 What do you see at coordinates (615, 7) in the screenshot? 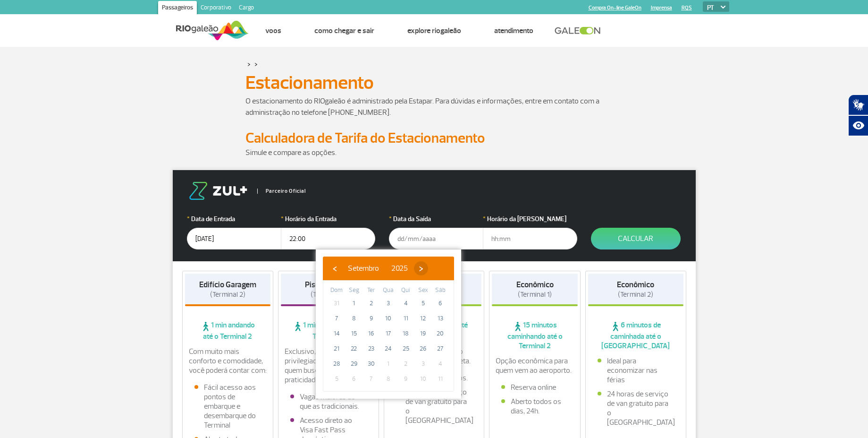
I see `a: Compra On-line GaleOn` at bounding box center [615, 7].